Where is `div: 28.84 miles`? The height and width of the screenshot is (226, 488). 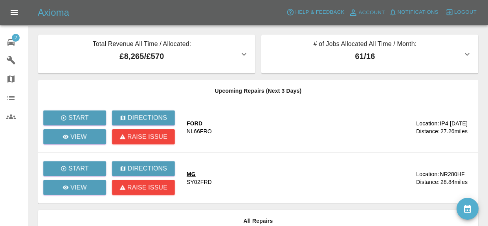
div: 28.84 miles is located at coordinates (456, 182).